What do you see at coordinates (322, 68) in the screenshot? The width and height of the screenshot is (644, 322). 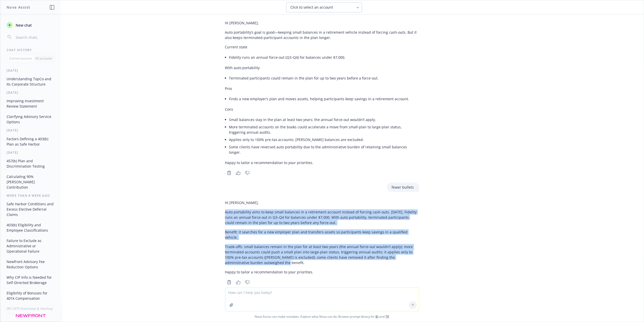 I see `p: With auto portability` at bounding box center [322, 68].